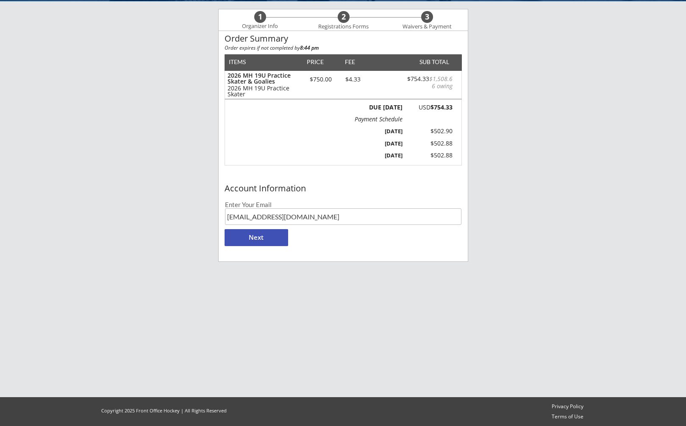 The height and width of the screenshot is (426, 686). I want to click on div: $754.33, so click(429, 83).